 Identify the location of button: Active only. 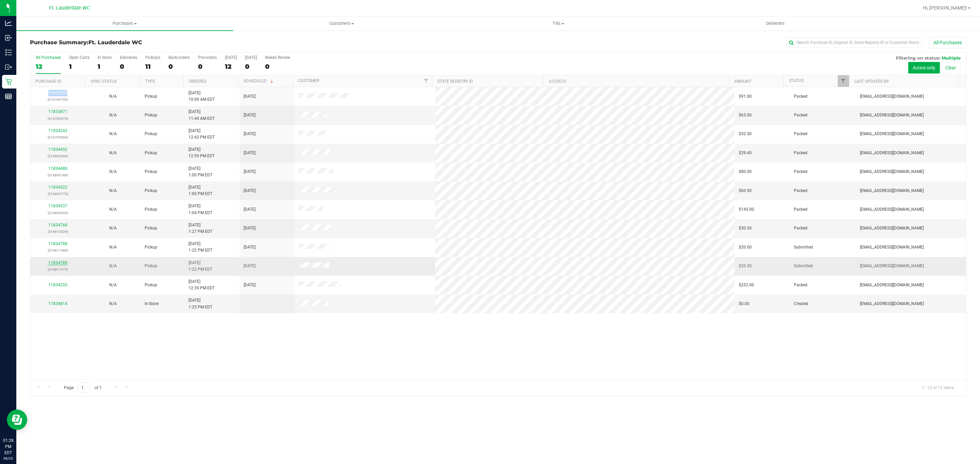
(923, 68).